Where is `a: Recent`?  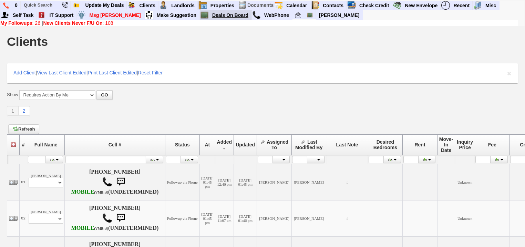
a: Recent is located at coordinates (462, 6).